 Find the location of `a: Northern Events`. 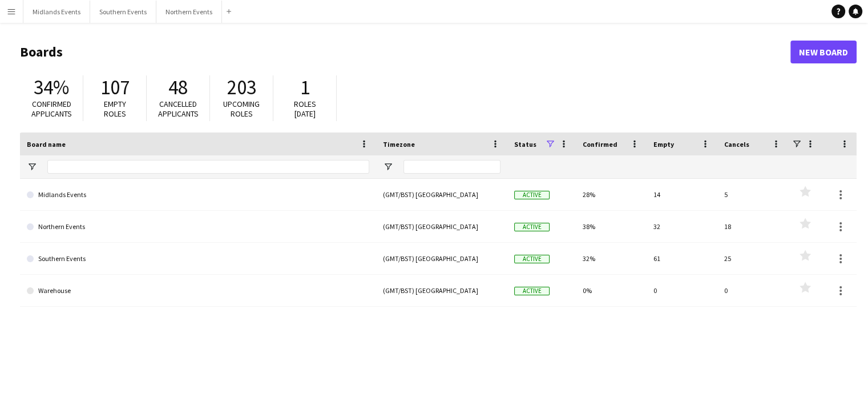

a: Northern Events is located at coordinates (198, 227).